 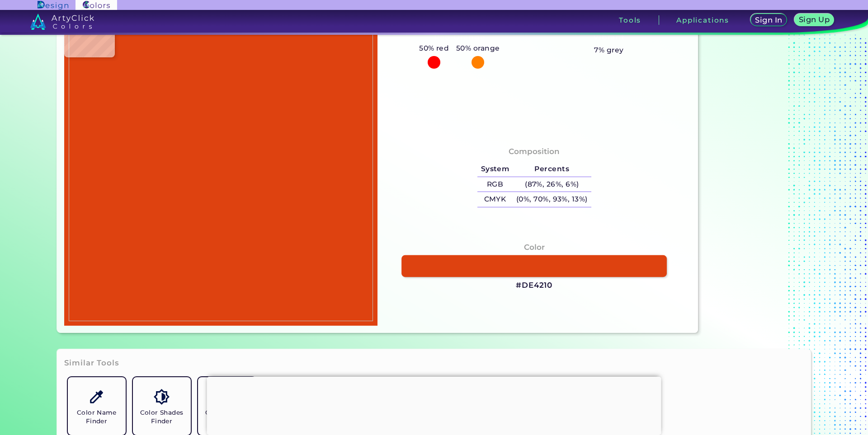 I want to click on h3: Tools, so click(x=630, y=20).